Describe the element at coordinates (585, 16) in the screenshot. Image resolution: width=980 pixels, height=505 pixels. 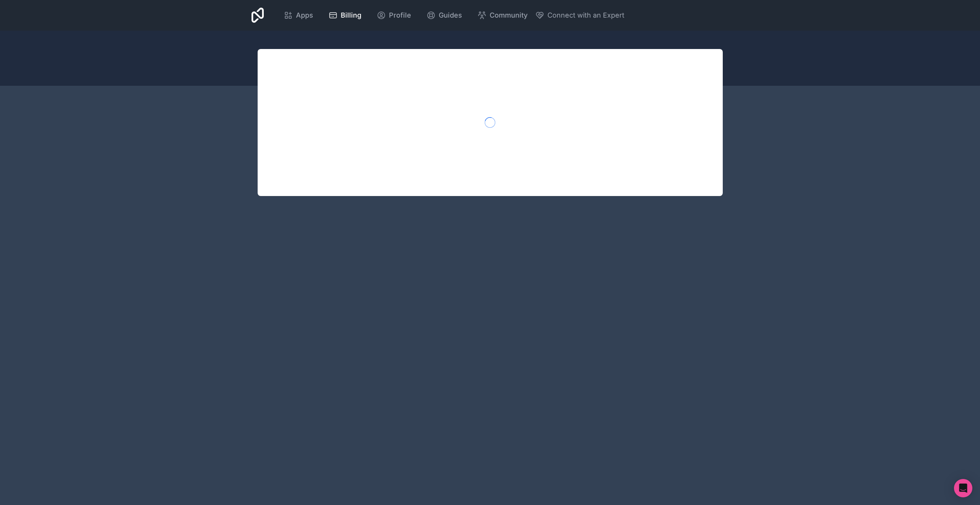
I see `span: Connect with an Expert` at that location.